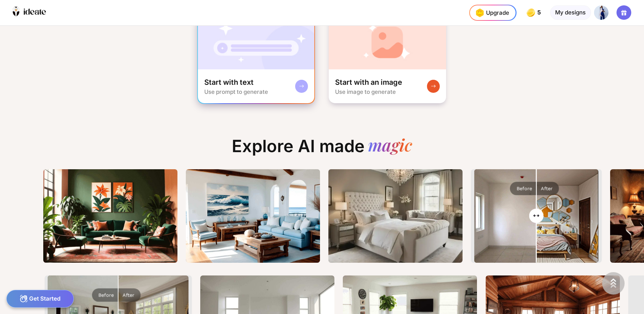 This screenshot has height=314, width=644. Describe the element at coordinates (479, 12) in the screenshot. I see `img: upgrade-nav-btn-icon.gif` at that location.